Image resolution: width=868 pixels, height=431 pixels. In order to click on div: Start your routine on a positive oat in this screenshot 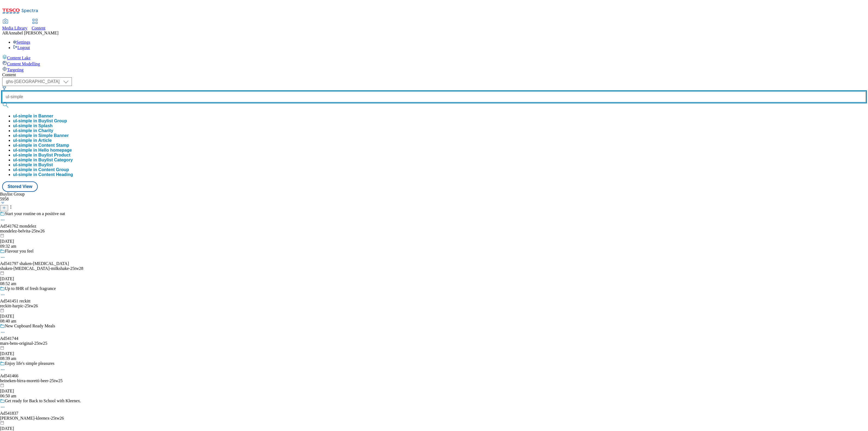, I will do `click(35, 214)`.